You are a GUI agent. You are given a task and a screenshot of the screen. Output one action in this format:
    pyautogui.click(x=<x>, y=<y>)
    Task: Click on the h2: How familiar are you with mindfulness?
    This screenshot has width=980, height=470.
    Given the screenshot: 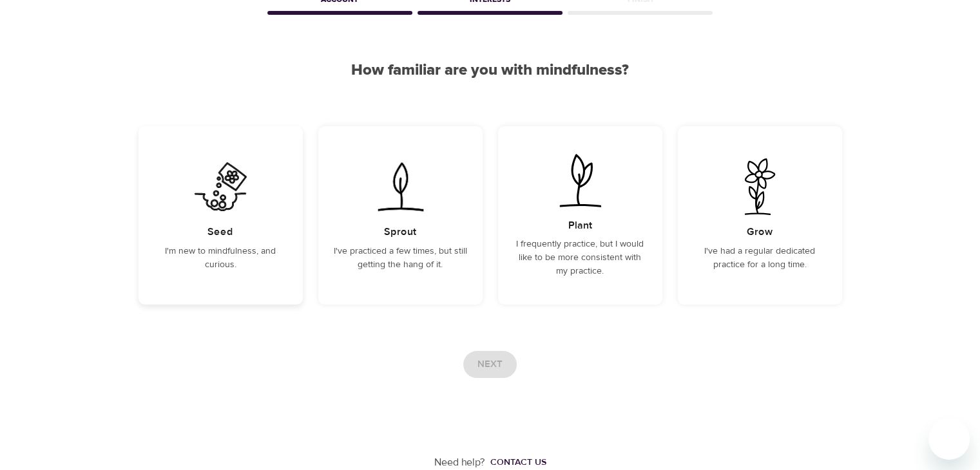 What is the action you would take?
    pyautogui.click(x=491, y=70)
    